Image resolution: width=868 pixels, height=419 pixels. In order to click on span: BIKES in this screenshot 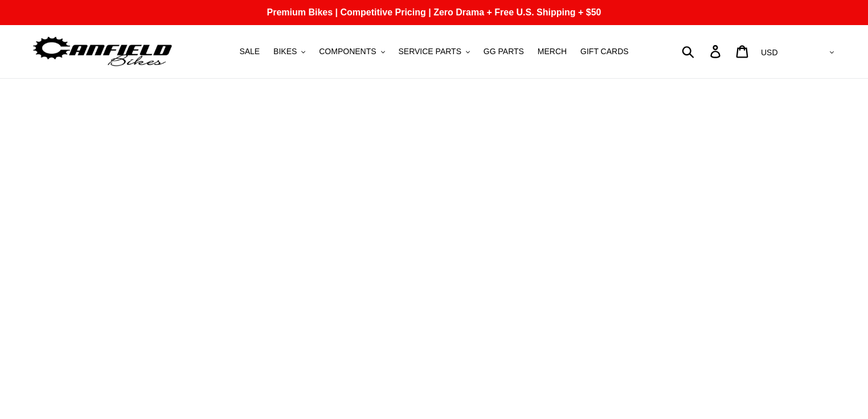, I will do `click(285, 51)`.